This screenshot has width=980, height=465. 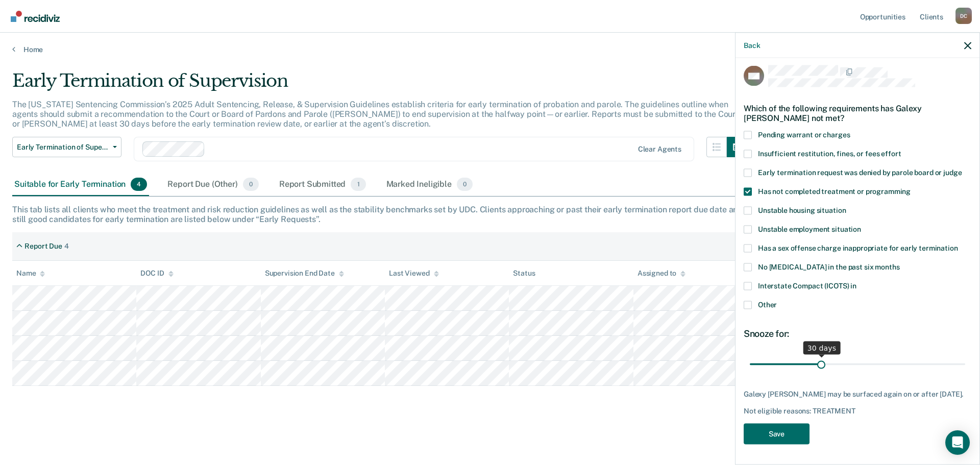 I want to click on span: Insufficient restitution, fines, or fees effort, so click(x=829, y=153).